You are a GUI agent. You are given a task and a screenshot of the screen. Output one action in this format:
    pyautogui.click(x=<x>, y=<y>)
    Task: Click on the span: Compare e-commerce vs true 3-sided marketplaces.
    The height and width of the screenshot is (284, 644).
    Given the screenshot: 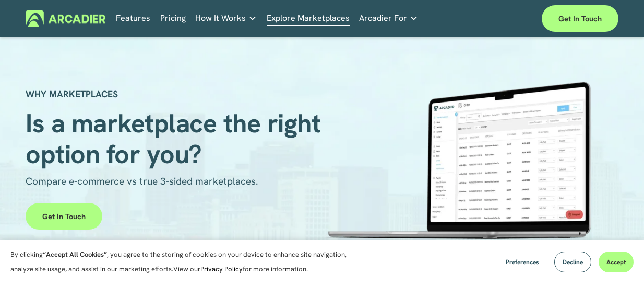 What is the action you would take?
    pyautogui.click(x=142, y=181)
    